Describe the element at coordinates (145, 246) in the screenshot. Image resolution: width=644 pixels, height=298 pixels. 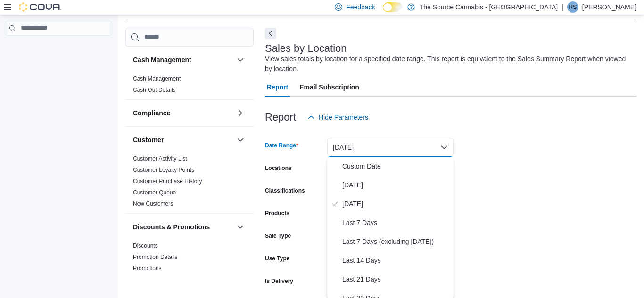
I see `span: Discounts` at that location.